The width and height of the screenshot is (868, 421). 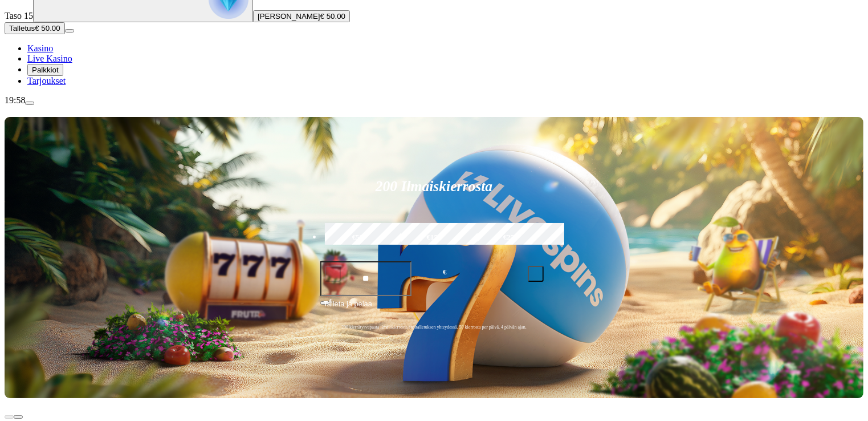 I want to click on a: Tarjoukset, so click(x=46, y=80).